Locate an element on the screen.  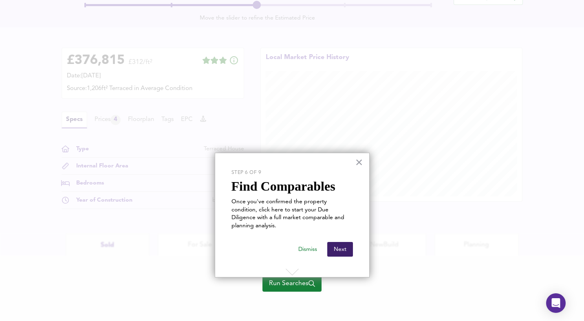
span: Run Searches is located at coordinates (292, 284).